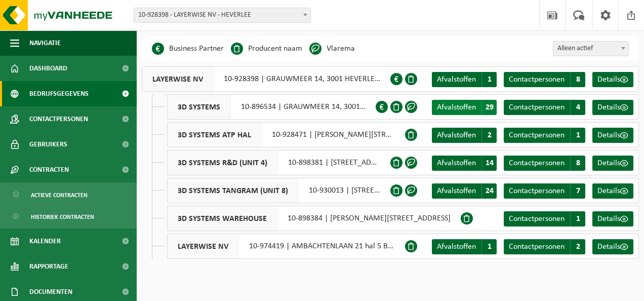  What do you see at coordinates (407, 79) in the screenshot?
I see `span: 0897.214.564` at bounding box center [407, 79].